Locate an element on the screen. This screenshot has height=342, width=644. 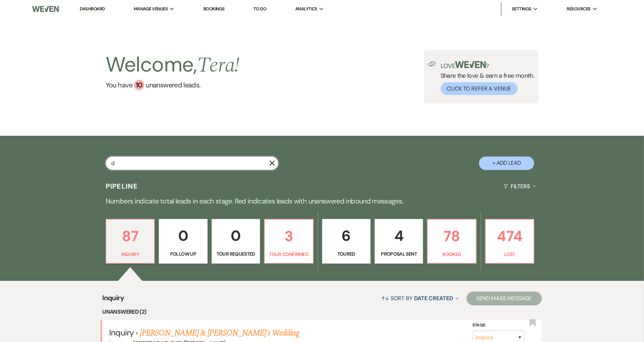
p: 3 is located at coordinates (289, 236).